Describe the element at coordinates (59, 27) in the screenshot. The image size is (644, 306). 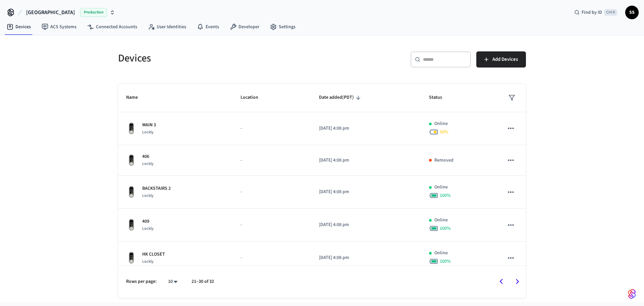
I see `a: ACS Systems` at that location.